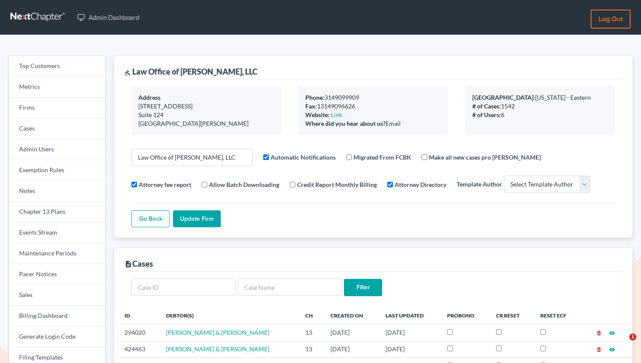 The width and height of the screenshot is (641, 363). What do you see at coordinates (290, 287) in the screenshot?
I see `input: Case Name` at bounding box center [290, 287].